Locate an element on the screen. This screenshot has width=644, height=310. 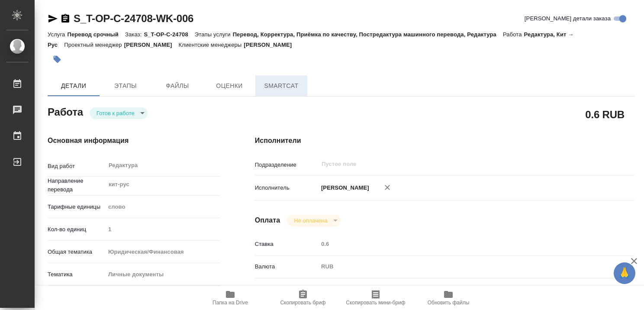
button: Не оплачена is located at coordinates (310, 220).